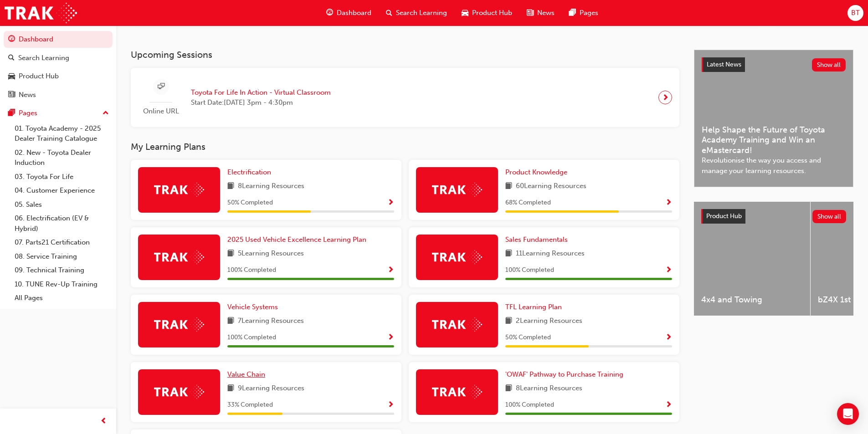 The image size is (868, 434). What do you see at coordinates (551, 186) in the screenshot?
I see `span: 60 Learning Resources` at bounding box center [551, 186].